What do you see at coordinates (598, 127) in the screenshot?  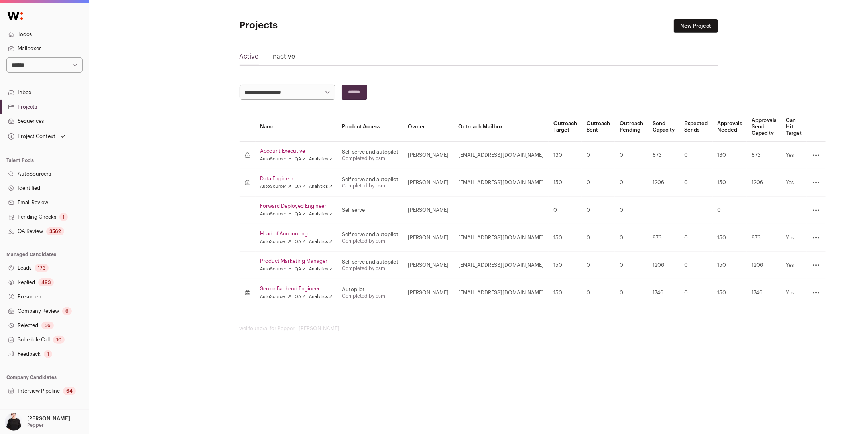 I see `th: Outreach Sent` at bounding box center [598, 127].